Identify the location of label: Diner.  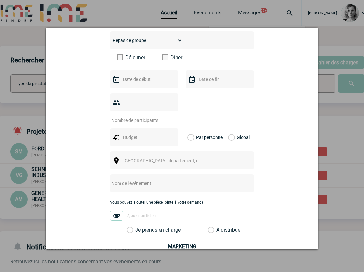
(181, 57).